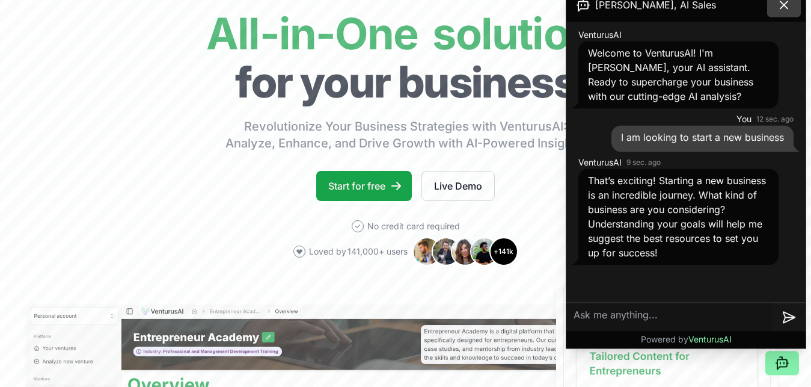 The width and height of the screenshot is (811, 387). What do you see at coordinates (677, 216) in the screenshot?
I see `span: That’s exciting! Starting a new business is an incredible journey. What kind of business are you ...` at bounding box center [677, 216].